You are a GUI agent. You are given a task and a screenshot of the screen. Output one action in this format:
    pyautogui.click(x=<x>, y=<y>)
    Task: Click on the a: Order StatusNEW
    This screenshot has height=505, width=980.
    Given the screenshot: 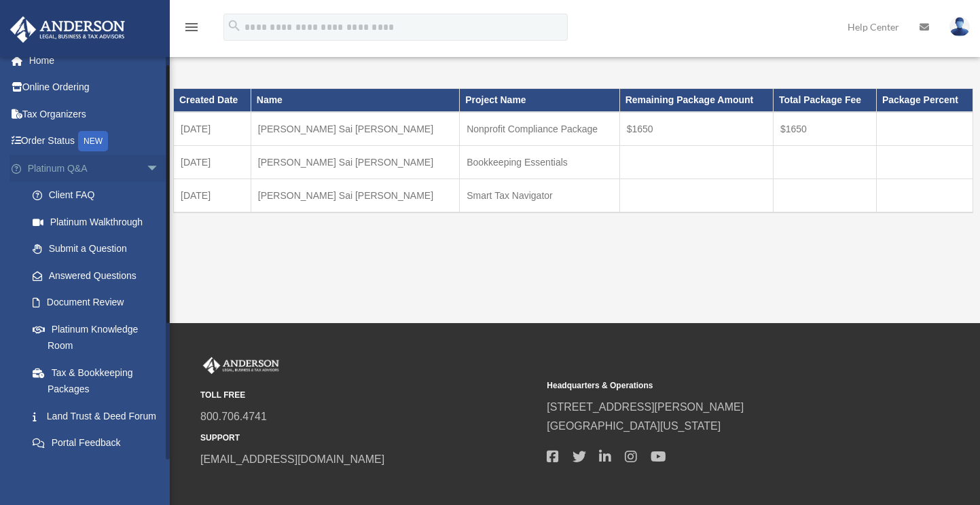 What is the action you would take?
    pyautogui.click(x=94, y=141)
    